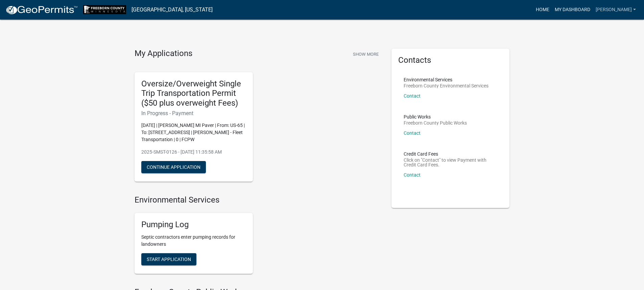  Describe the element at coordinates (435, 117) in the screenshot. I see `p: Public Works` at that location.